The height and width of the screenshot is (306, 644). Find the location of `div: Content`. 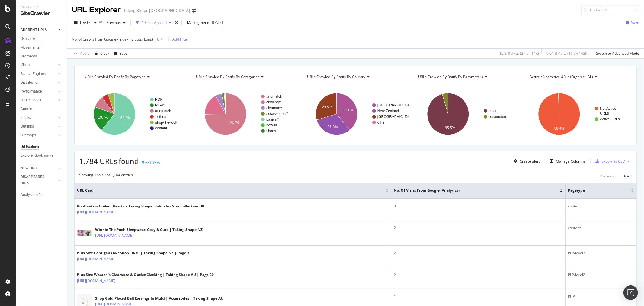

div: Content is located at coordinates (27, 109).